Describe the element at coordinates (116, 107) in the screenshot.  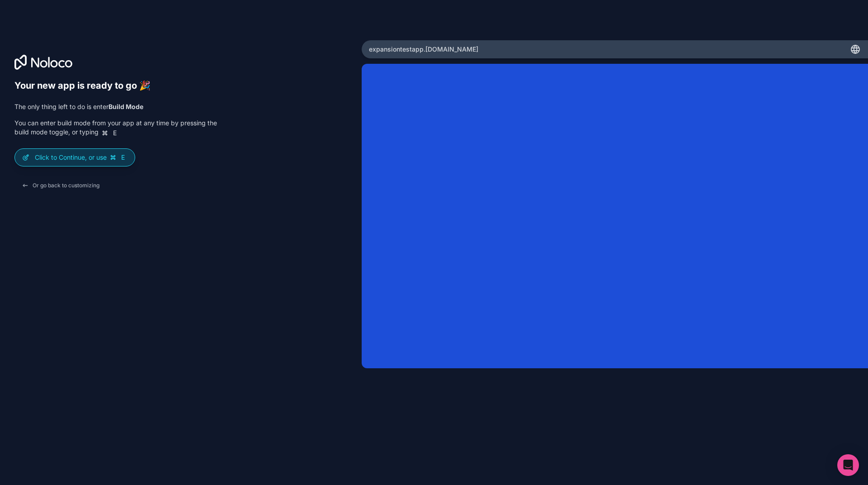
I see `p: The only thing left to do is enter` at that location.